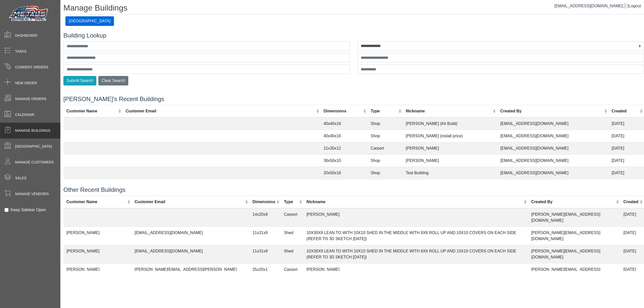 The height and width of the screenshot is (308, 644). What do you see at coordinates (33, 130) in the screenshot?
I see `span: Manage Buildings` at bounding box center [33, 130].